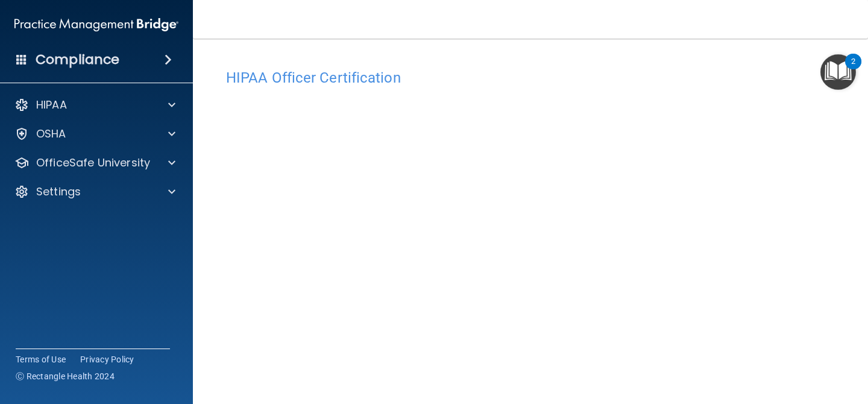 This screenshot has width=868, height=404. What do you see at coordinates (77, 60) in the screenshot?
I see `h4: Compliance` at bounding box center [77, 60].